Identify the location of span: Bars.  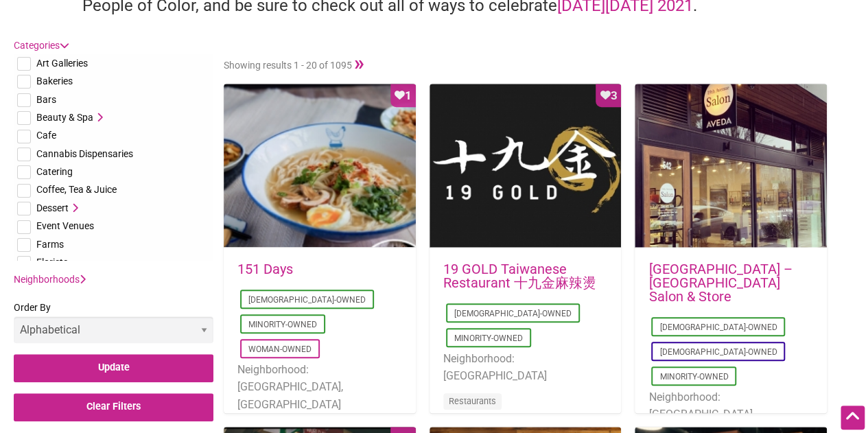
(46, 99).